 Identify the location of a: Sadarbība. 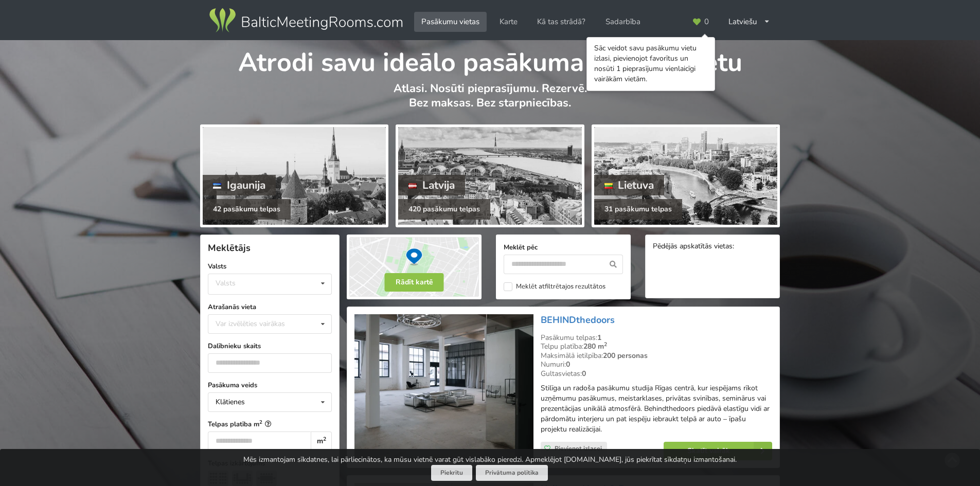
(623, 21).